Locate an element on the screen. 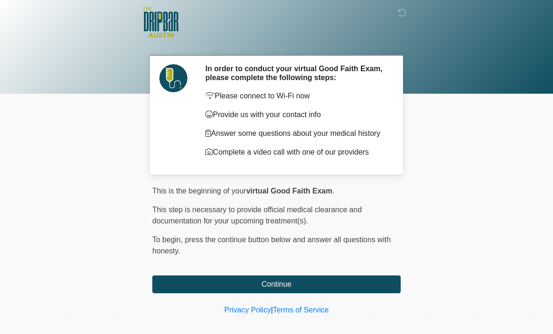 The width and height of the screenshot is (553, 334). span: To begin, is located at coordinates (168, 239).